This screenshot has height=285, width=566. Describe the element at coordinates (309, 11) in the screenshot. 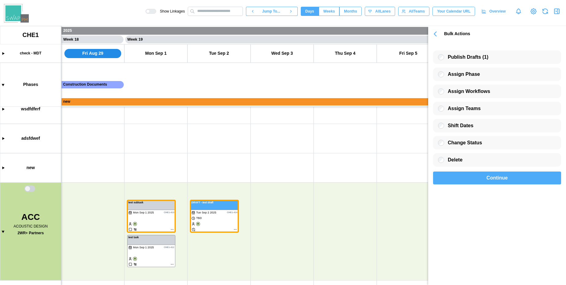

I see `span: Days` at that location.